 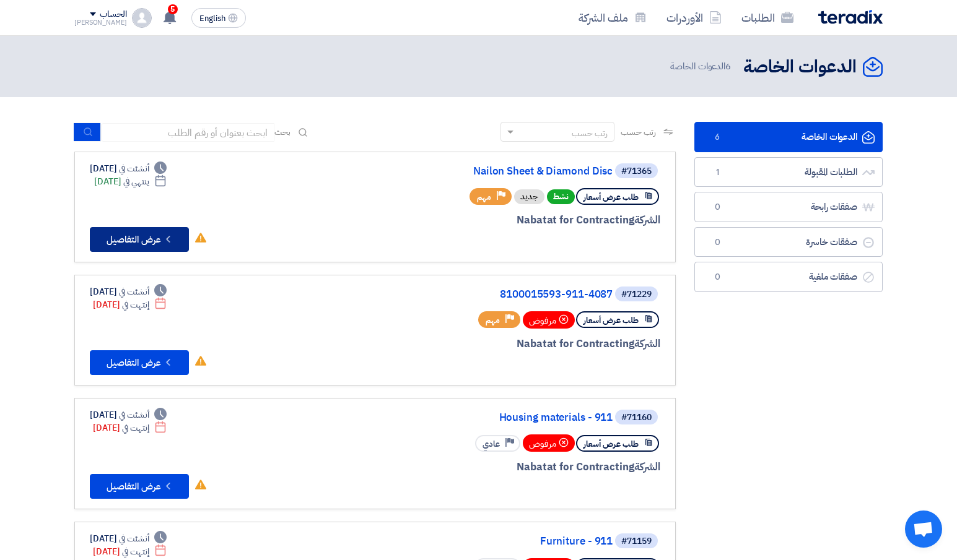 What do you see at coordinates (789, 136) in the screenshot?
I see `a: الدعوات الخاصة6` at bounding box center [789, 136].